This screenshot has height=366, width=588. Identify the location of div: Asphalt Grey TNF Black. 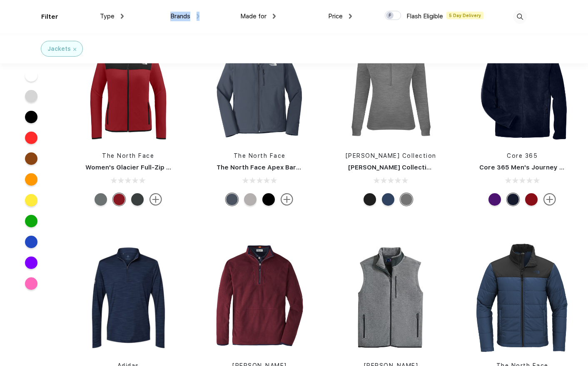
(138, 200).